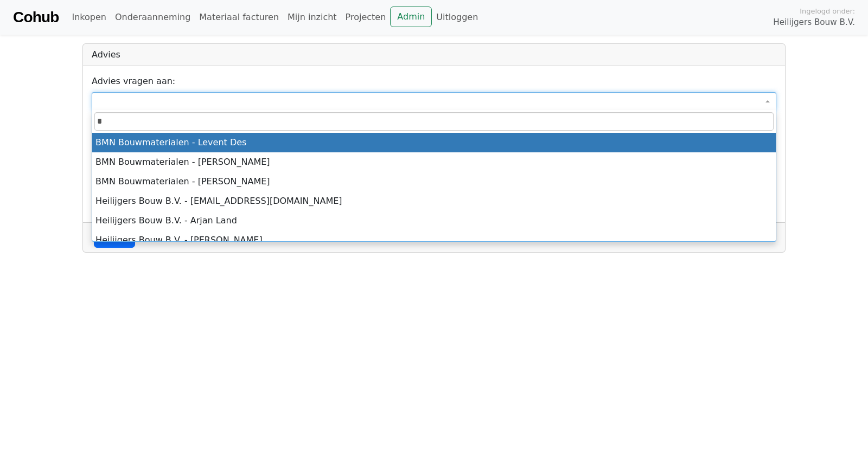  What do you see at coordinates (456, 17) in the screenshot?
I see `a: Uitloggen` at bounding box center [456, 17].